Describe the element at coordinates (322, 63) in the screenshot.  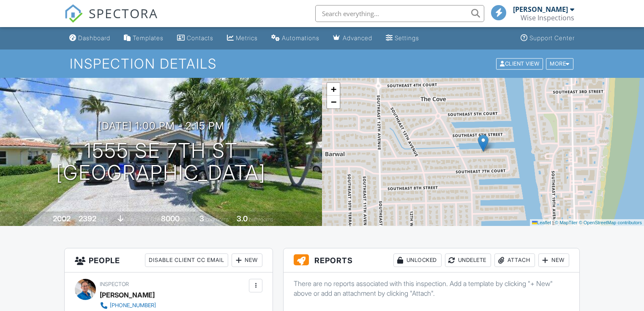
I see `h1: Inspection Details` at that location.